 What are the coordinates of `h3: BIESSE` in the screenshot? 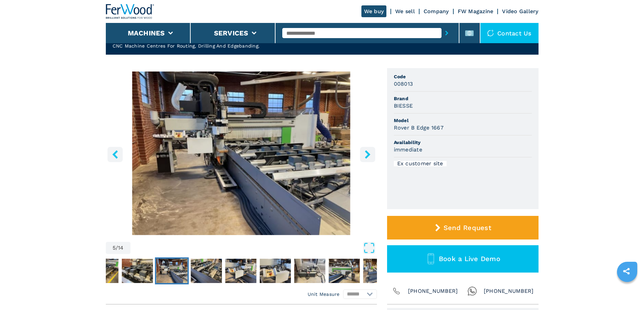 It's located at (404, 105).